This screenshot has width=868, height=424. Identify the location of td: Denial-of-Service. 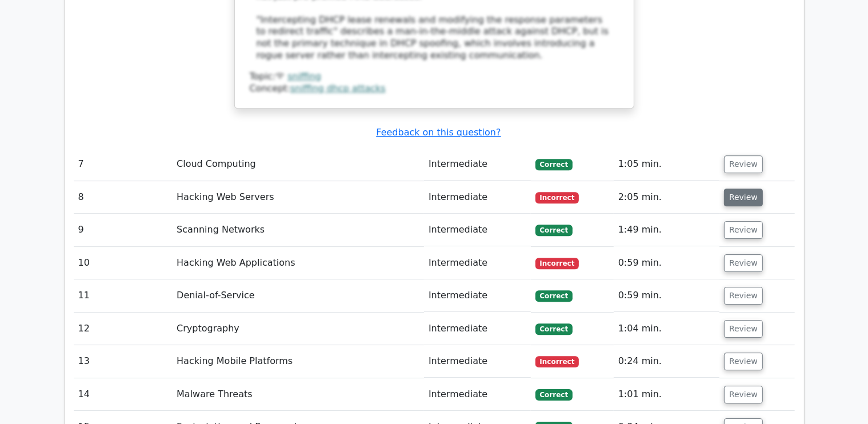
(298, 296).